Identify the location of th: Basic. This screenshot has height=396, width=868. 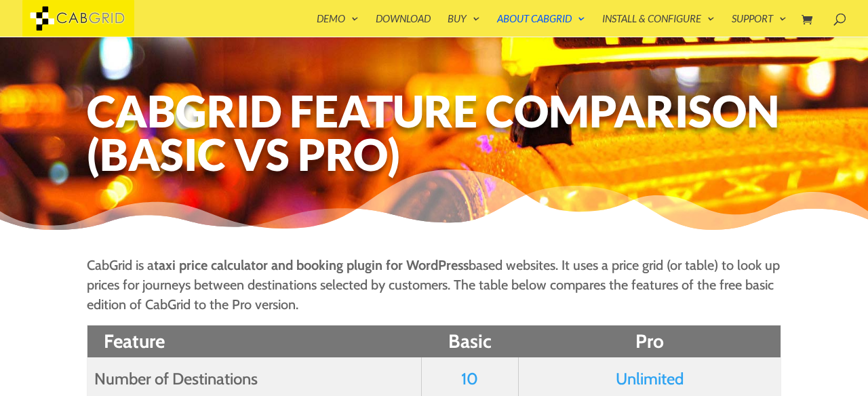
(470, 341).